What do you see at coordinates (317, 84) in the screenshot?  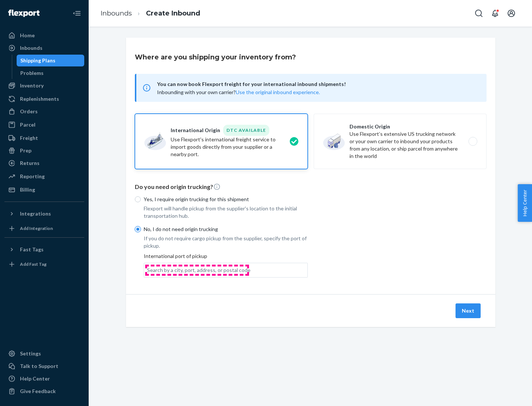 I see `span: You can now book Flexport freight for your international inbound shipments!` at bounding box center [317, 84].